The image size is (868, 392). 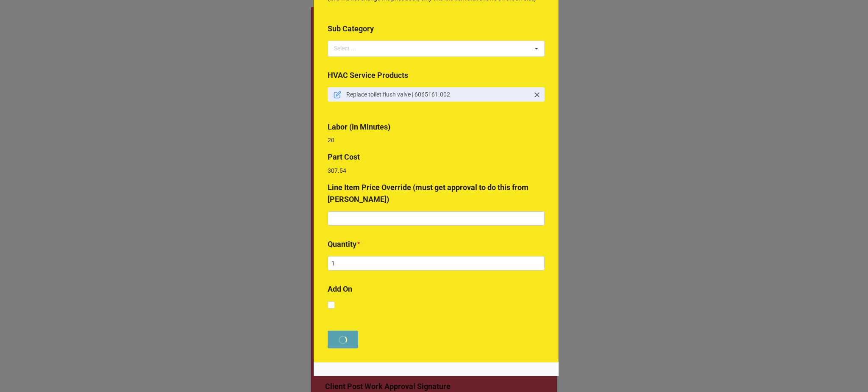 I want to click on p: 307.54, so click(x=436, y=170).